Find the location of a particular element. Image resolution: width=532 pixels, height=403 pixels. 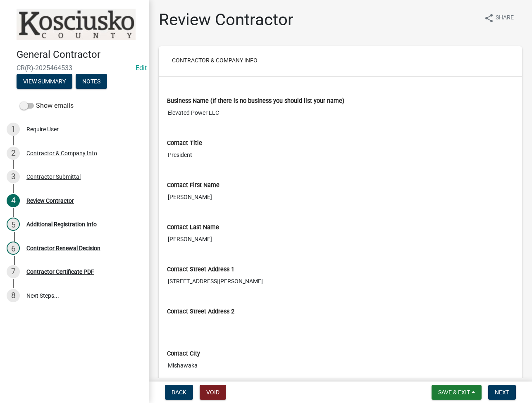

span: Share is located at coordinates (505, 18).